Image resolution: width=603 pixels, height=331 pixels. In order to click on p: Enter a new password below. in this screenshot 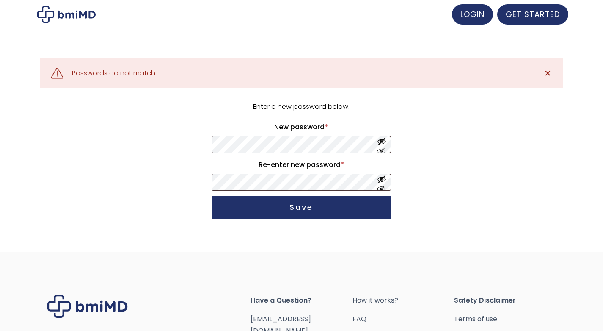, I will do `click(302, 107)`.